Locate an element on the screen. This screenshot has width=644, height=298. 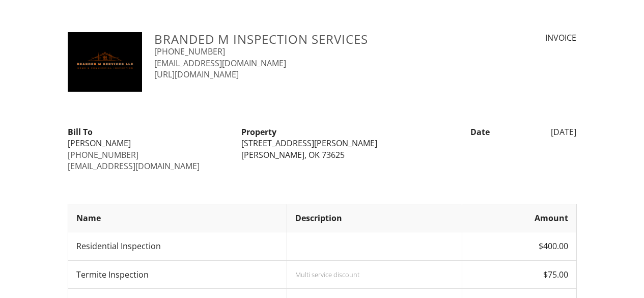
th: Amount is located at coordinates (519, 218).